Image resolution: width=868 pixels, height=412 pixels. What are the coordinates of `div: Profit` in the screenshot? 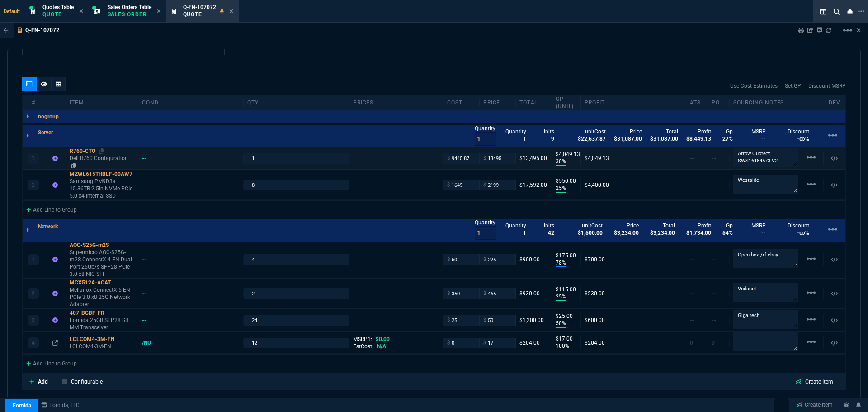 It's located at (633, 102).